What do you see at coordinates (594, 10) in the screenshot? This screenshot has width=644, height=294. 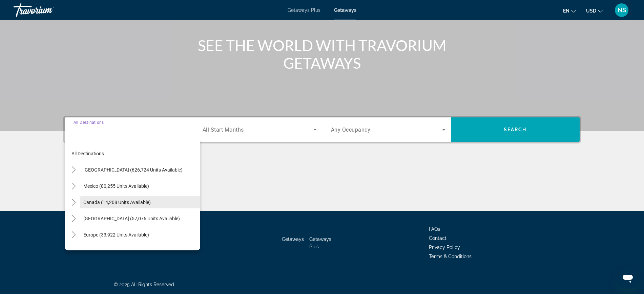 I see `button: Change currency` at bounding box center [594, 10].